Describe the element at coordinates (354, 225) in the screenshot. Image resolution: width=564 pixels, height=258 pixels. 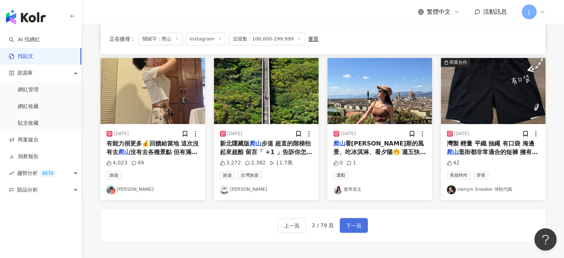
I see `button: 下一頁` at that location.